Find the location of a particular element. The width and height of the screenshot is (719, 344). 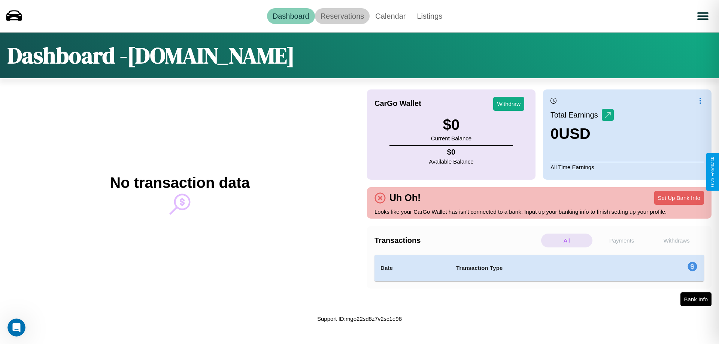

p: All Time Earnings is located at coordinates (627, 167).